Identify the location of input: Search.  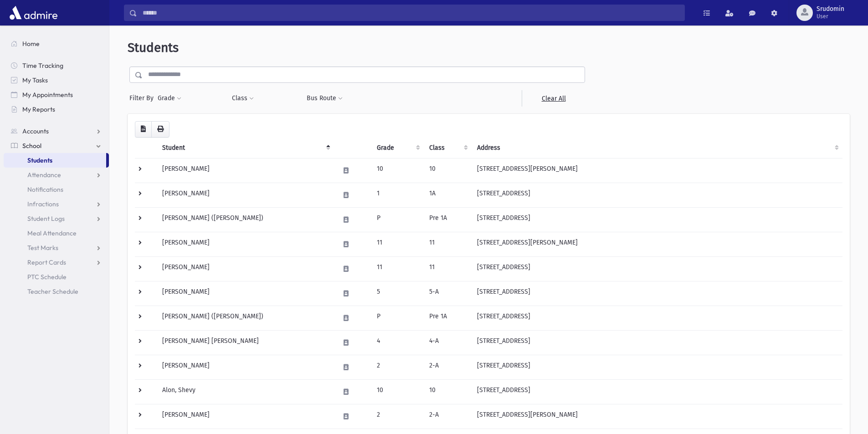
(411, 13).